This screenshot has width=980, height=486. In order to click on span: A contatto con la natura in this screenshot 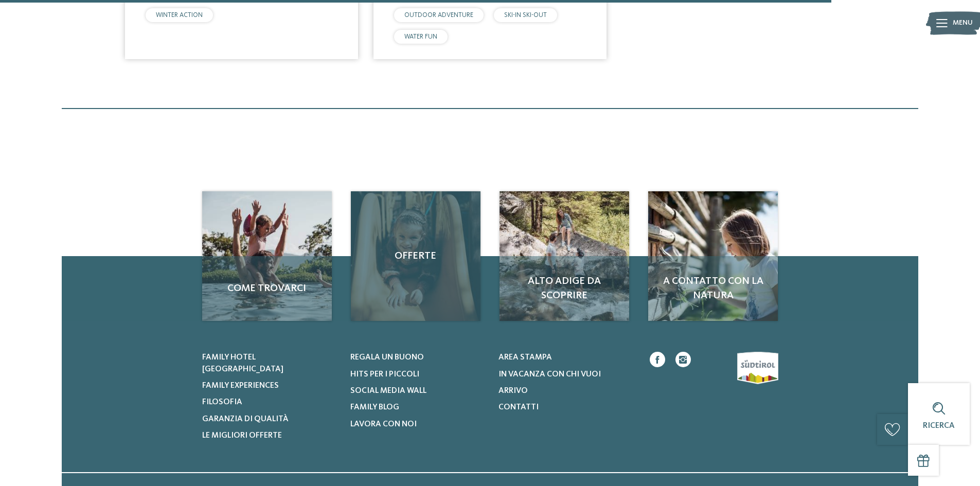, I will do `click(713, 288)`.